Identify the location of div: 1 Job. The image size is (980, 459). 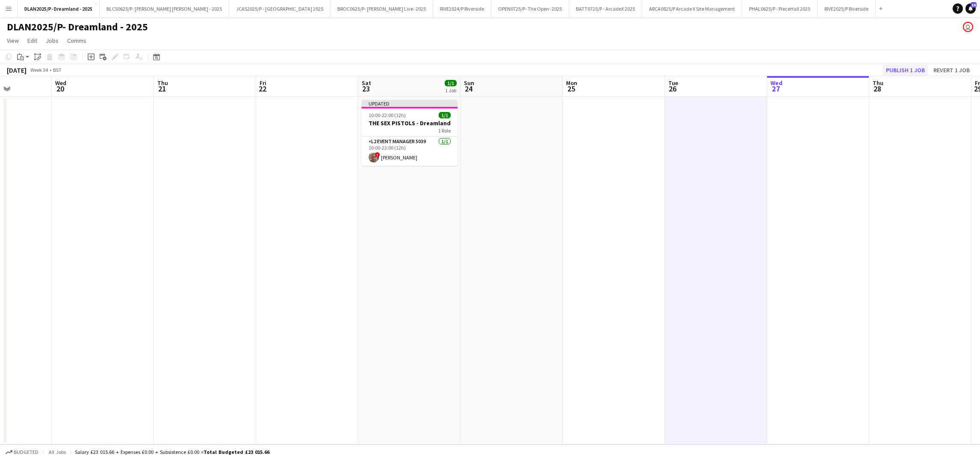
(451, 91).